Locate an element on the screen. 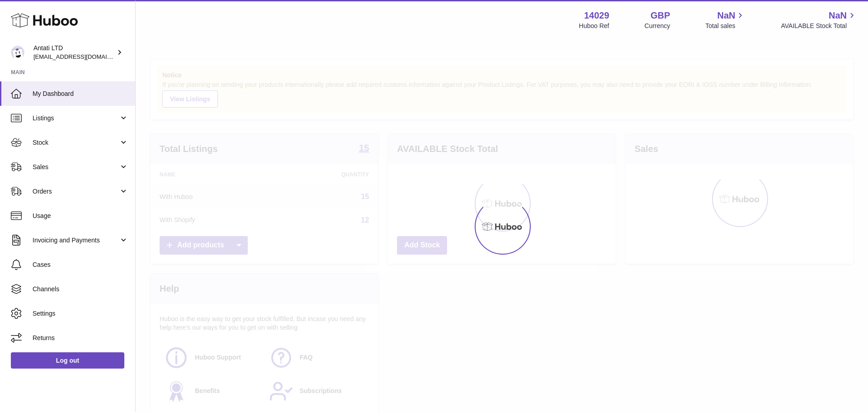 The width and height of the screenshot is (868, 412). span: Returns is located at coordinates (80, 337).